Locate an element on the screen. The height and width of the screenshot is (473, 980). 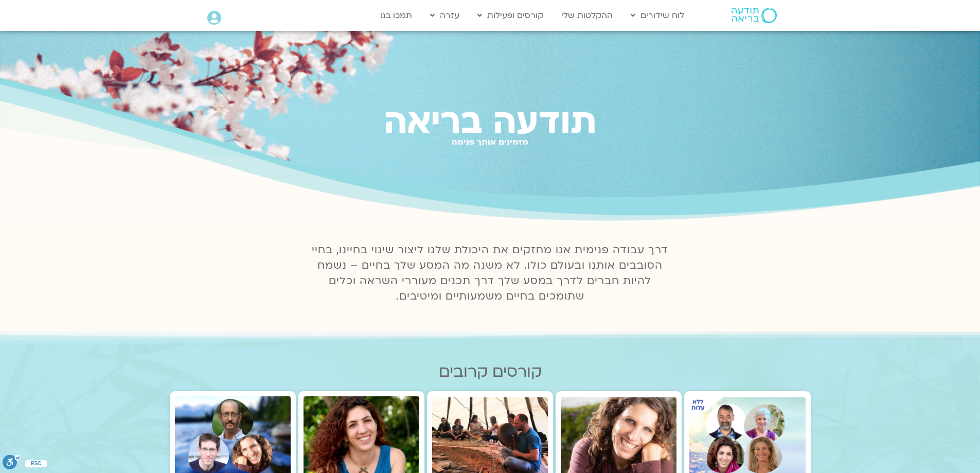
h2: קורסים קרובים is located at coordinates (490, 372).